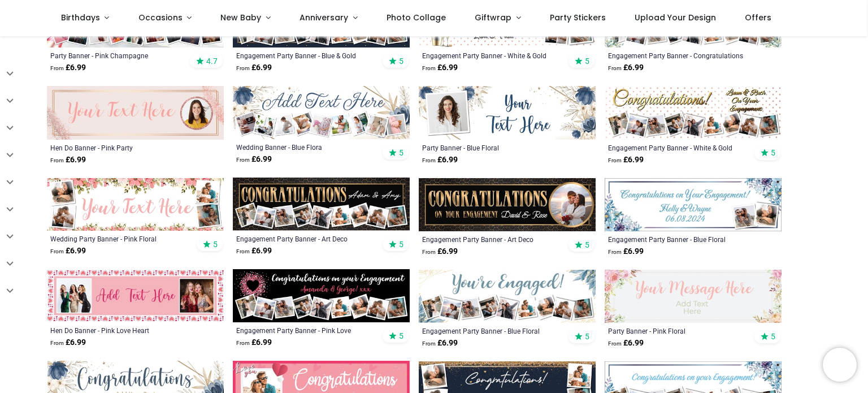 The image size is (868, 393). Describe the element at coordinates (118, 148) in the screenshot. I see `div: Hen Do Banner - Pink Party` at that location.